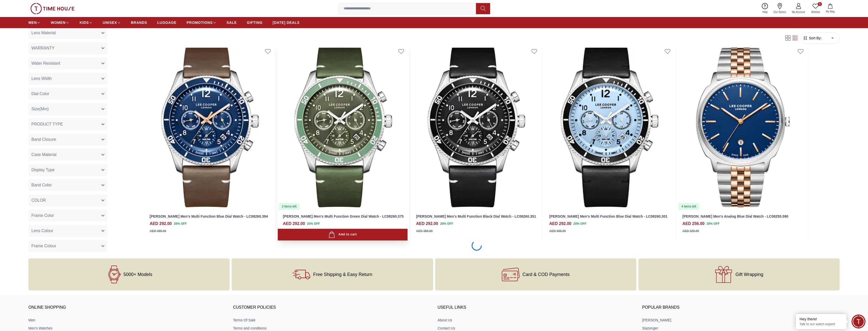 This screenshot has height=331, width=868. I want to click on a: Lee Cooper Men's Multi Function Blue Dial Watch - LC08260.301, so click(609, 127).